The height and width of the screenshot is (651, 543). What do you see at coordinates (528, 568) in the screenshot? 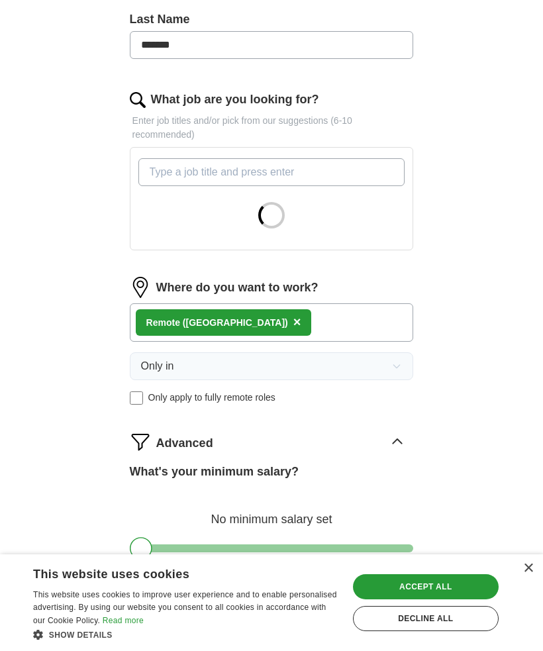
I see `div: Close` at bounding box center [528, 568].